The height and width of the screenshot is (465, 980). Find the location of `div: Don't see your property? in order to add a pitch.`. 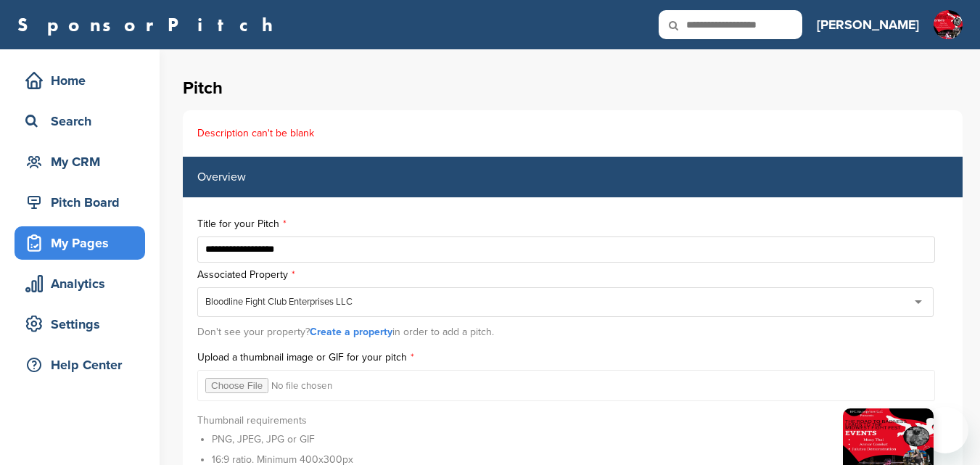

div: Don't see your property? in order to add a pitch. is located at coordinates (572, 332).